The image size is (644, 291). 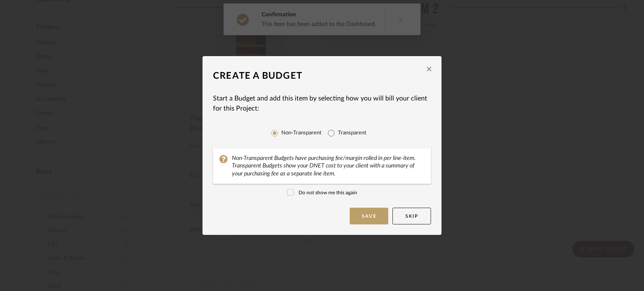 What do you see at coordinates (352, 133) in the screenshot?
I see `label: Transparent` at bounding box center [352, 133].